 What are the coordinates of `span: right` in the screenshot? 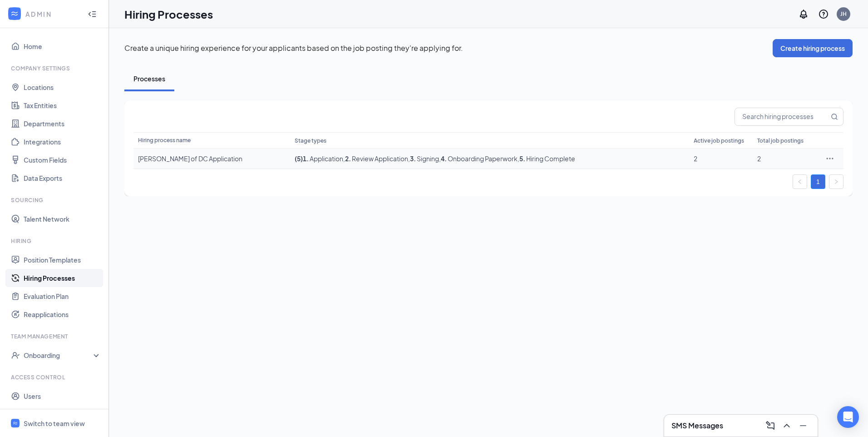 It's located at (836, 182).